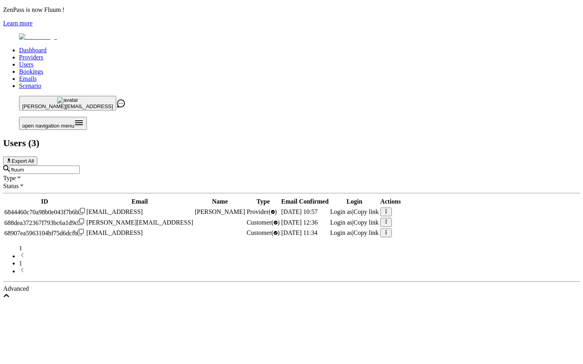 The width and height of the screenshot is (583, 364). I want to click on div: Status, so click(291, 186).